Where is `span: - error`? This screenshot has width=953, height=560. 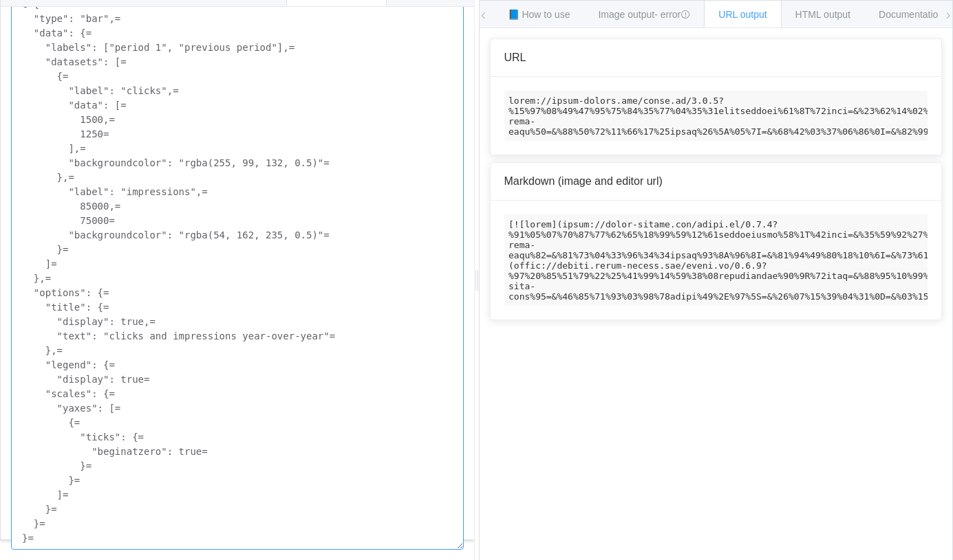
span: - error is located at coordinates (672, 14).